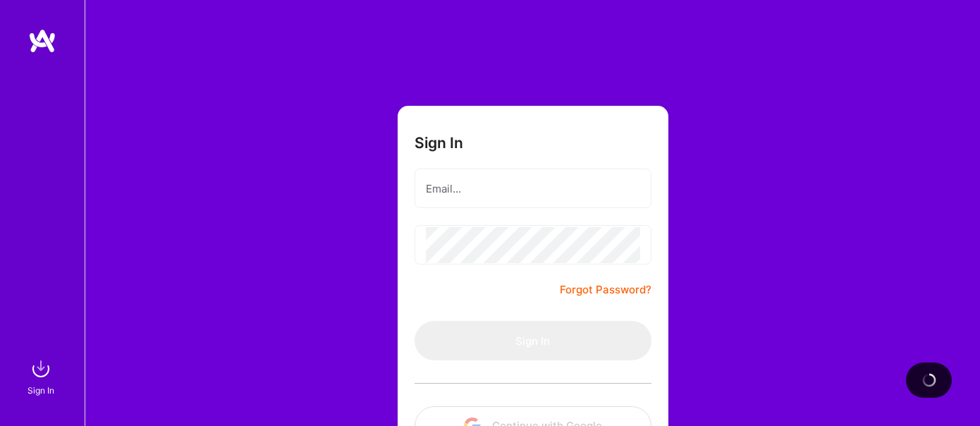  What do you see at coordinates (43, 41) in the screenshot?
I see `img: logo` at bounding box center [43, 41].